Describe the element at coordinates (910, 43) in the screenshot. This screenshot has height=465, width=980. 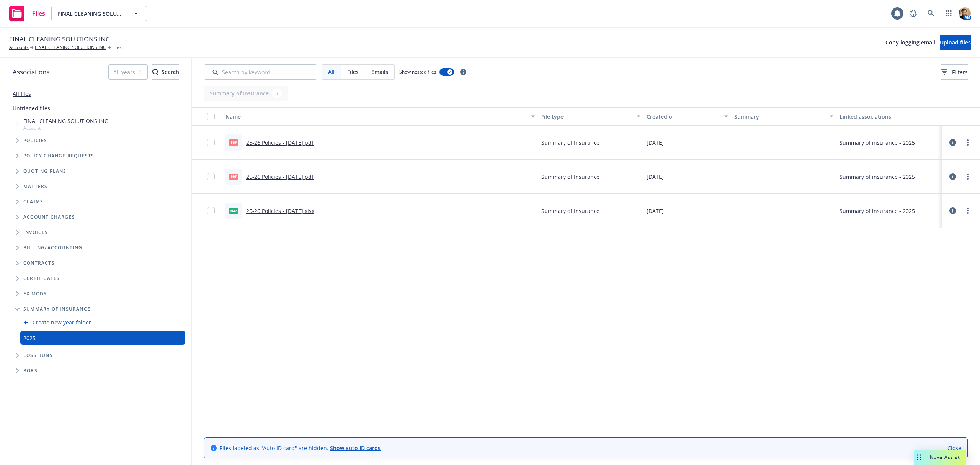
I see `button: Copy logging email` at that location.